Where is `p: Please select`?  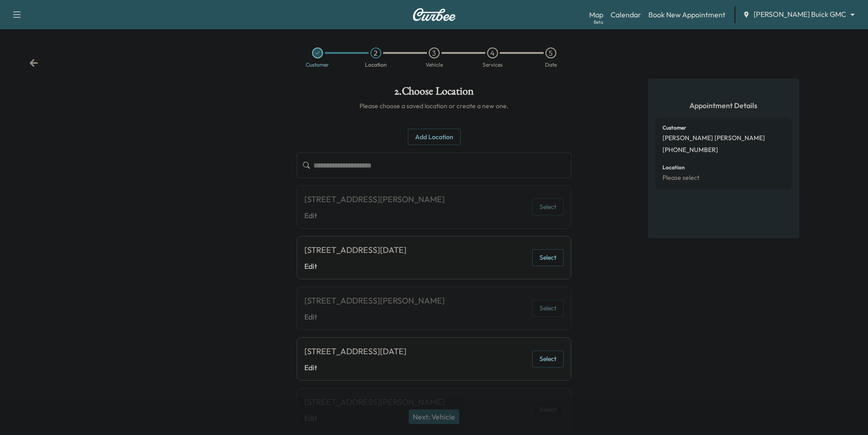
p: Please select is located at coordinates (681, 178).